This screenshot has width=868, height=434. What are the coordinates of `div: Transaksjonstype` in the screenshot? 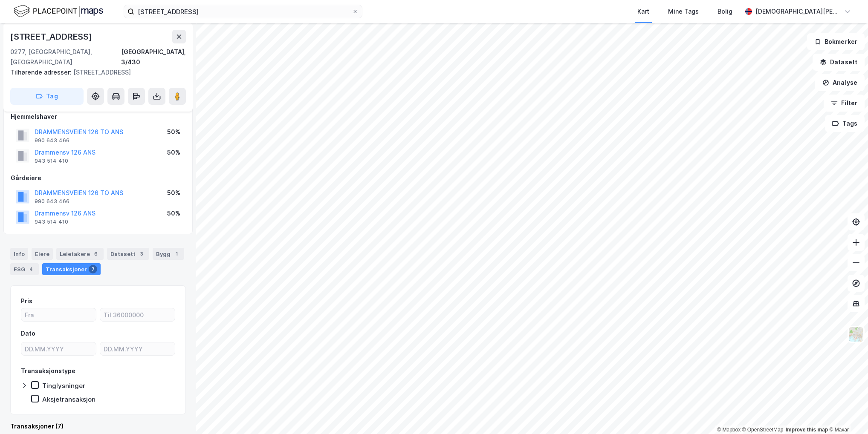 It's located at (48, 371).